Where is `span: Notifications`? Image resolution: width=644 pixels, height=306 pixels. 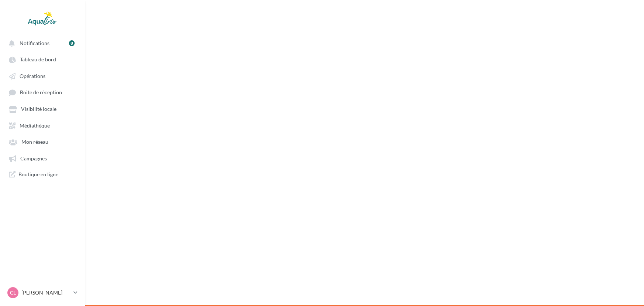
span: Notifications is located at coordinates (34, 43).